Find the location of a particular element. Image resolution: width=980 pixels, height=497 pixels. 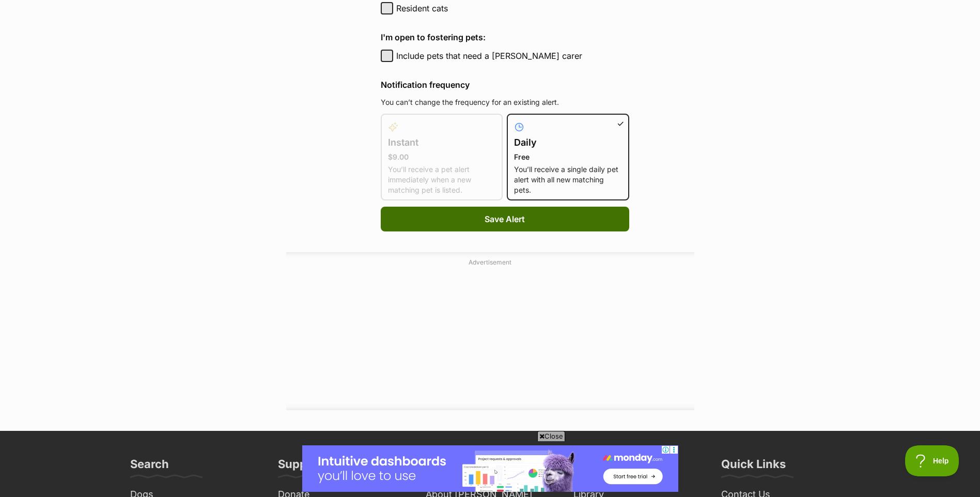

h4: Notification frequency is located at coordinates (504, 84).